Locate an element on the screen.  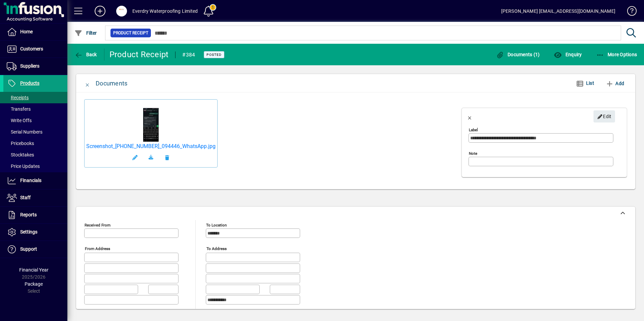
span: Financial Year is located at coordinates (34, 270).